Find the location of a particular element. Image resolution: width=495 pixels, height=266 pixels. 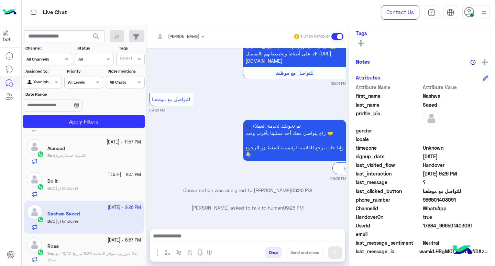

label: Note mentions is located at coordinates (126, 71).